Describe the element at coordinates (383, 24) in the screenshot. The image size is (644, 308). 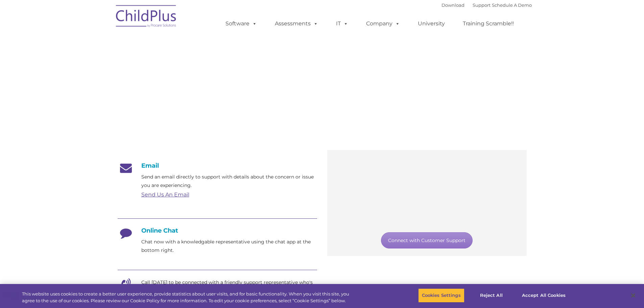
I see `a: Company` at that location.